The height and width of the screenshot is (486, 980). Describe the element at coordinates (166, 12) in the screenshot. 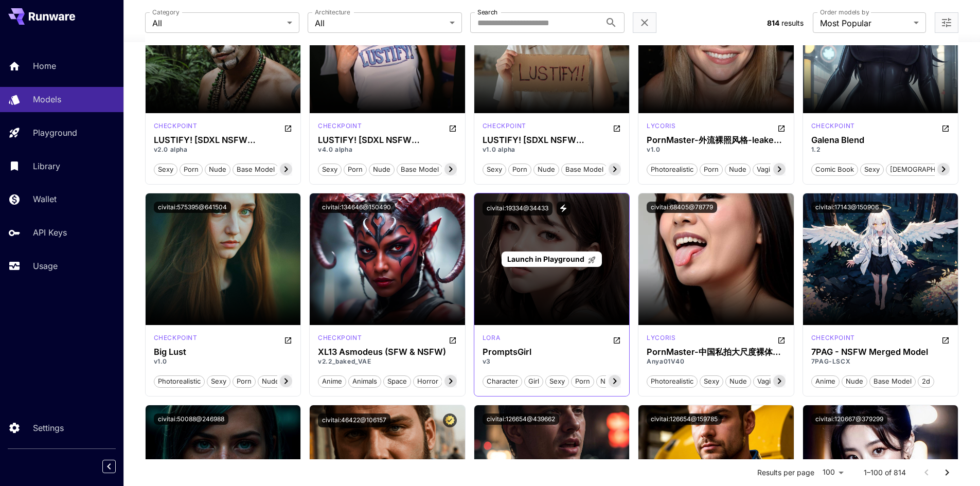

I see `label: Category` at that location.